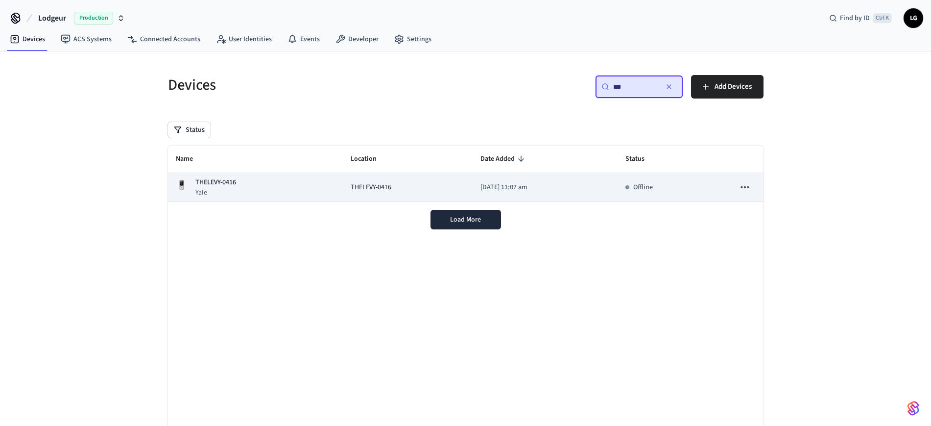  What do you see at coordinates (27, 39) in the screenshot?
I see `a: Devices` at bounding box center [27, 39].